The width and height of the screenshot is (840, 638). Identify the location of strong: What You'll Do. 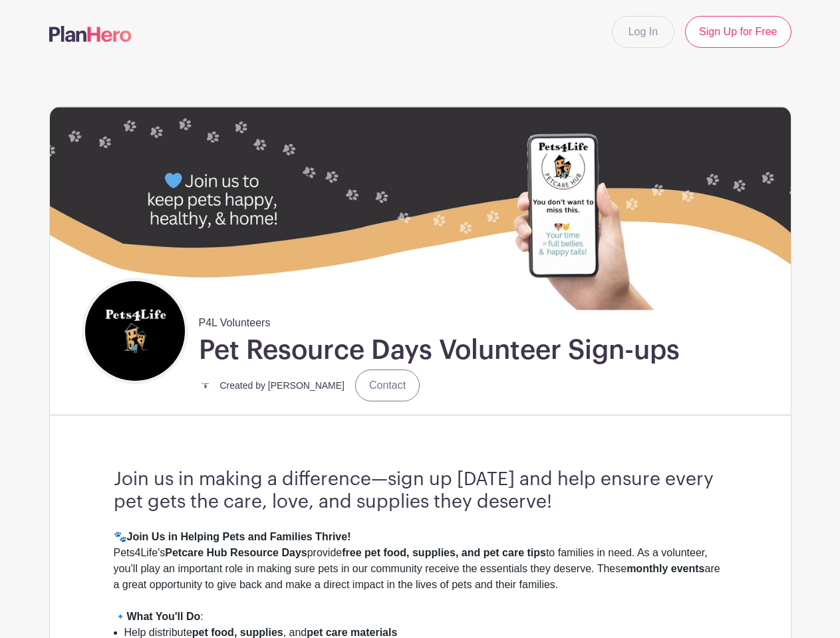
(163, 616).